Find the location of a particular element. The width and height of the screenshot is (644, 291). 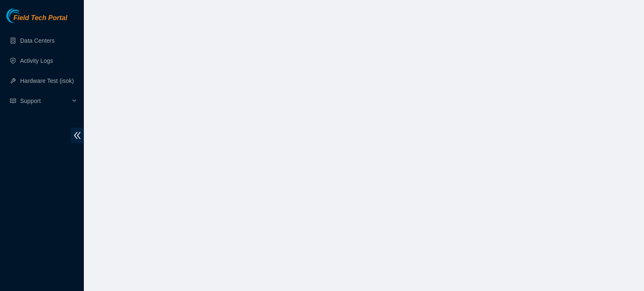

span: read is located at coordinates (13, 101).